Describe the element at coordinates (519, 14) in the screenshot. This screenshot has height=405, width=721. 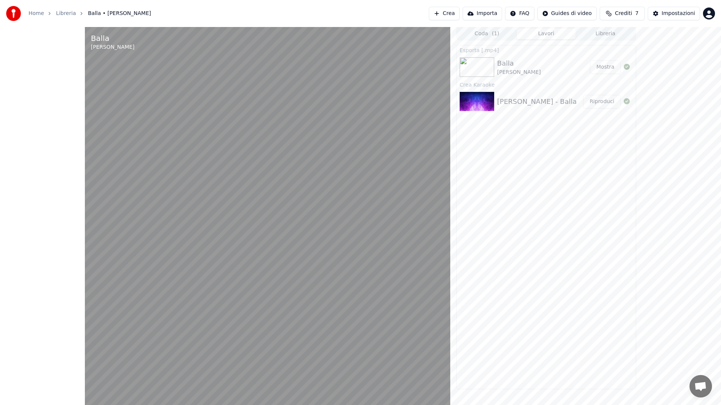
I see `button: FAQ` at that location.